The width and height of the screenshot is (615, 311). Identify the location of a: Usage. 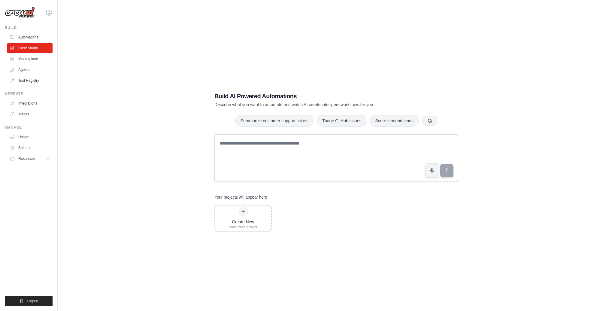
(30, 137).